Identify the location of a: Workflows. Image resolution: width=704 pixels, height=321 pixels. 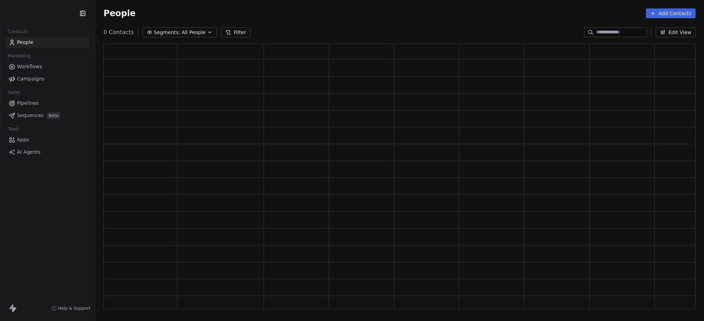
(47, 67).